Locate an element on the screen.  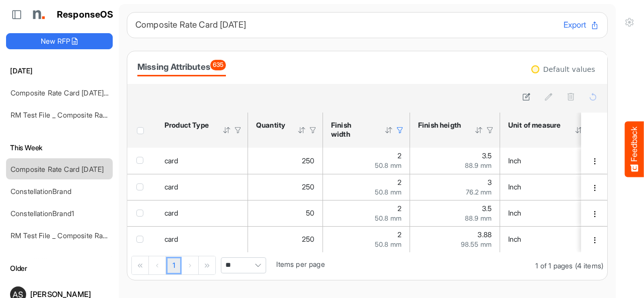
h6: This Week is located at coordinates (60, 148).